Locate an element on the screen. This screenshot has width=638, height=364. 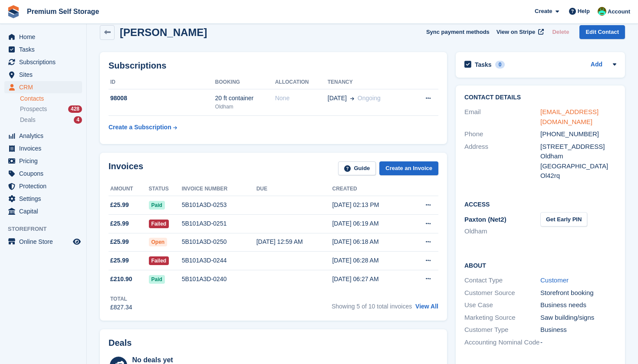
h2: Tasks is located at coordinates (483, 65).